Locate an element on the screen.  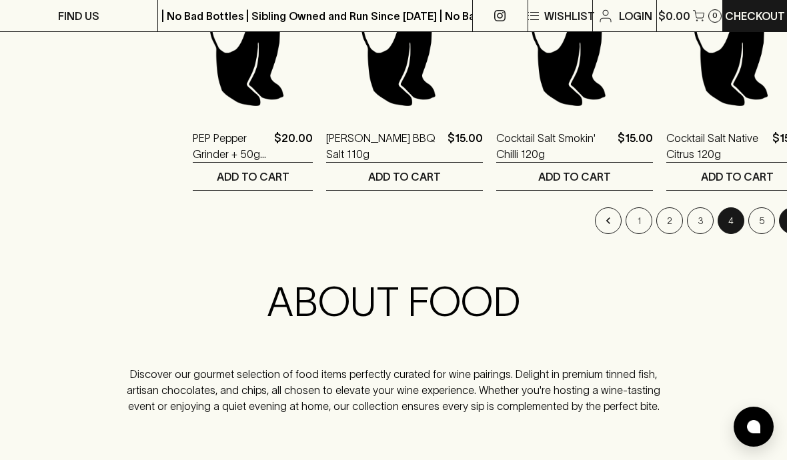
p: Cocktail Salt Native Citrus 120g is located at coordinates (717, 146).